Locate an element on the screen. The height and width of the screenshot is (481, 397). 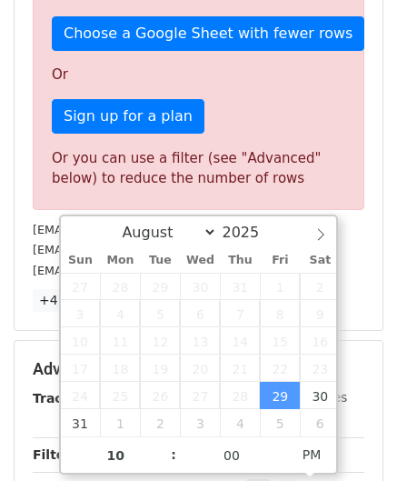
input: Hour is located at coordinates (116, 455).